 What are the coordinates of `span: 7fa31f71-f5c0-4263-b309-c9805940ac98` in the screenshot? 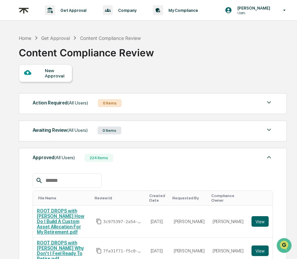 It's located at (123, 251).